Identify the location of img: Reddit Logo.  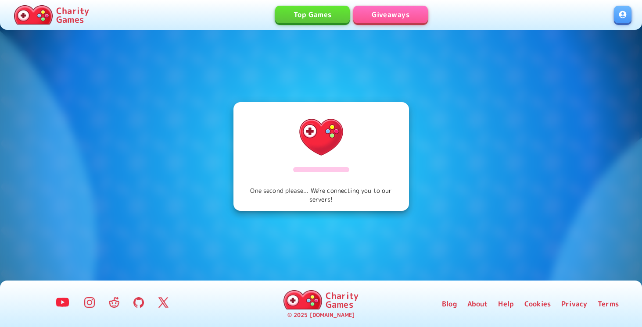
(114, 303).